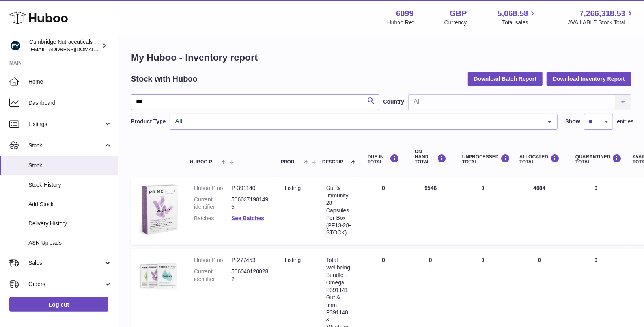  Describe the element at coordinates (148, 121) in the screenshot. I see `label: Product Type` at that location.